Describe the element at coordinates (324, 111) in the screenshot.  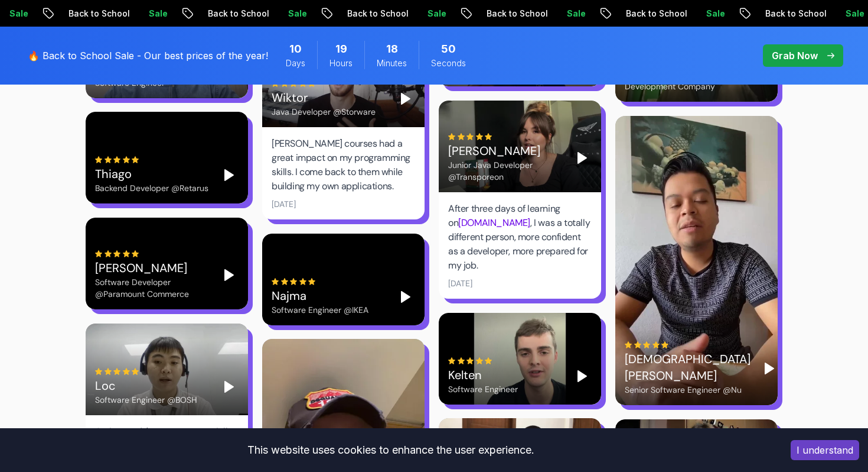
I see `div: Java Developer @Storware` at that location.